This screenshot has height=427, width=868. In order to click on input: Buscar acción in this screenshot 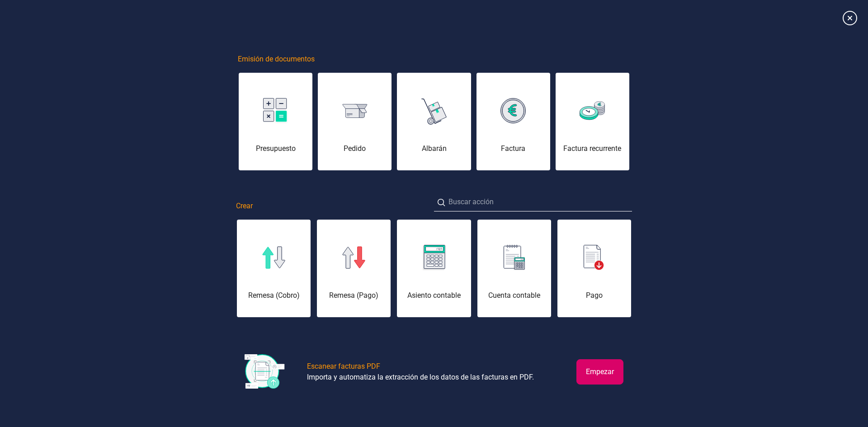, I will do `click(533, 202)`.